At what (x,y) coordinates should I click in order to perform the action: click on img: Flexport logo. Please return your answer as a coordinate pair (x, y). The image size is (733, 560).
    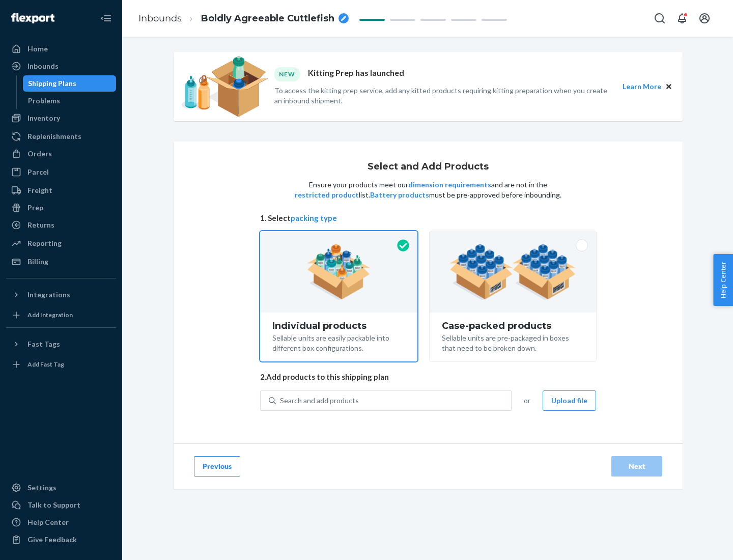
    Looking at the image, I should click on (32, 19).